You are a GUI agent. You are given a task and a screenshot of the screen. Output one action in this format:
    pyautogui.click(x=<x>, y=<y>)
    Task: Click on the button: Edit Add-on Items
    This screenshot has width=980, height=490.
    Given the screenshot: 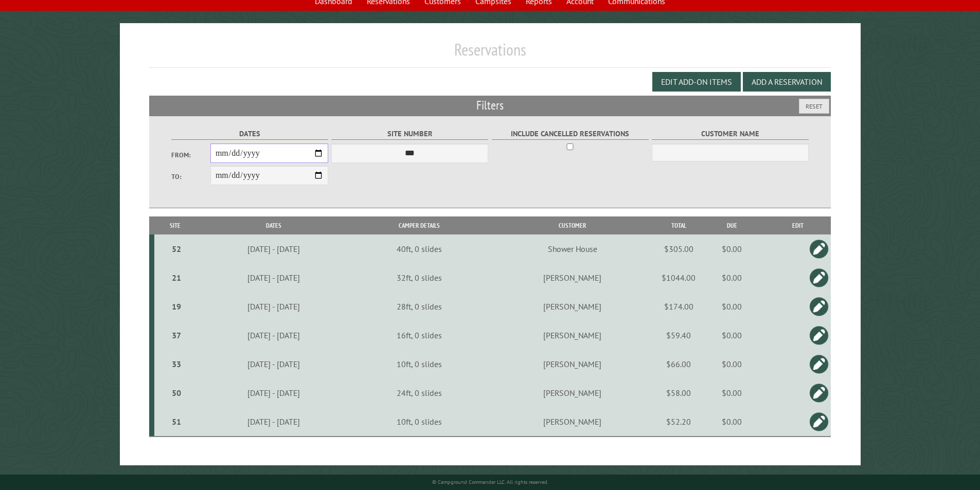 What is the action you would take?
    pyautogui.click(x=696, y=82)
    